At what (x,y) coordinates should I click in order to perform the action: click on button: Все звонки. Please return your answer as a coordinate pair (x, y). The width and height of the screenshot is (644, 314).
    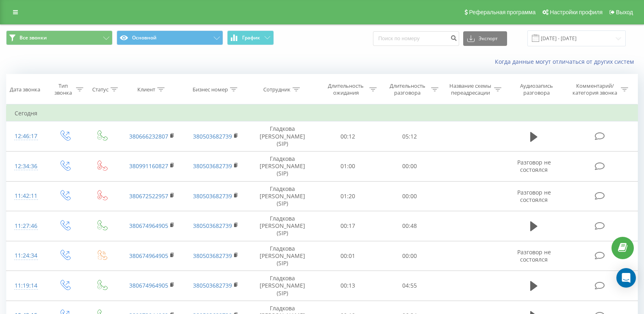
    Looking at the image, I should click on (59, 38).